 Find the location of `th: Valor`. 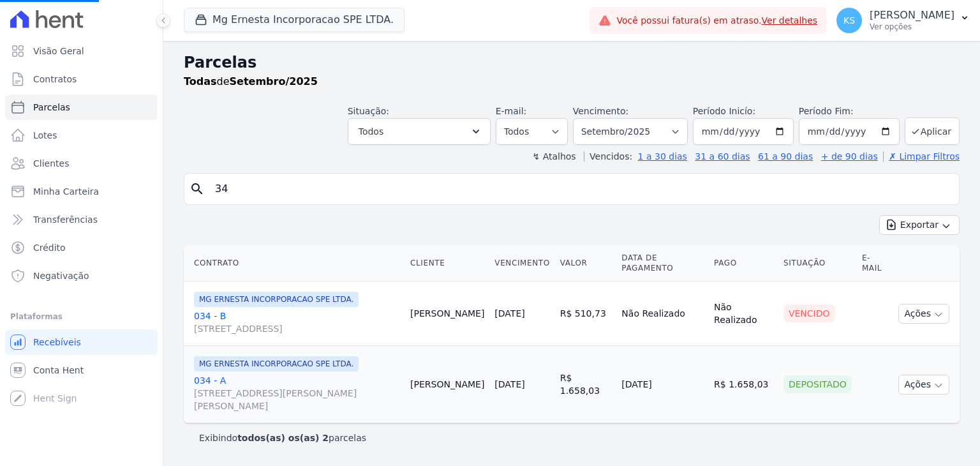

th: Valor is located at coordinates (586, 263).